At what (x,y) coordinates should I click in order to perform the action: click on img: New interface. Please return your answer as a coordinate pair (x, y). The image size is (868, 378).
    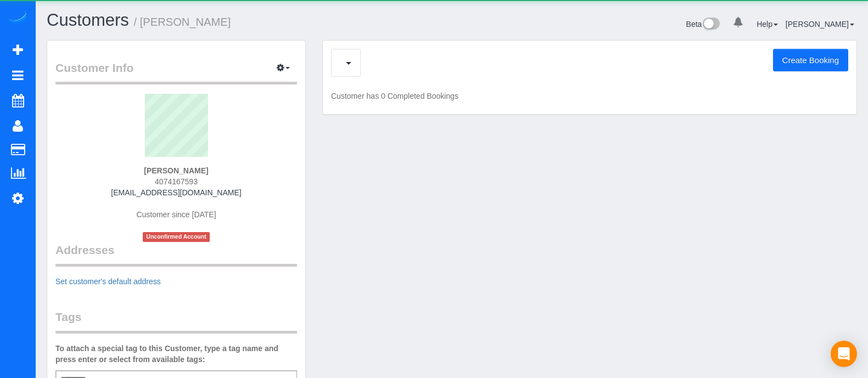
    Looking at the image, I should click on (710, 25).